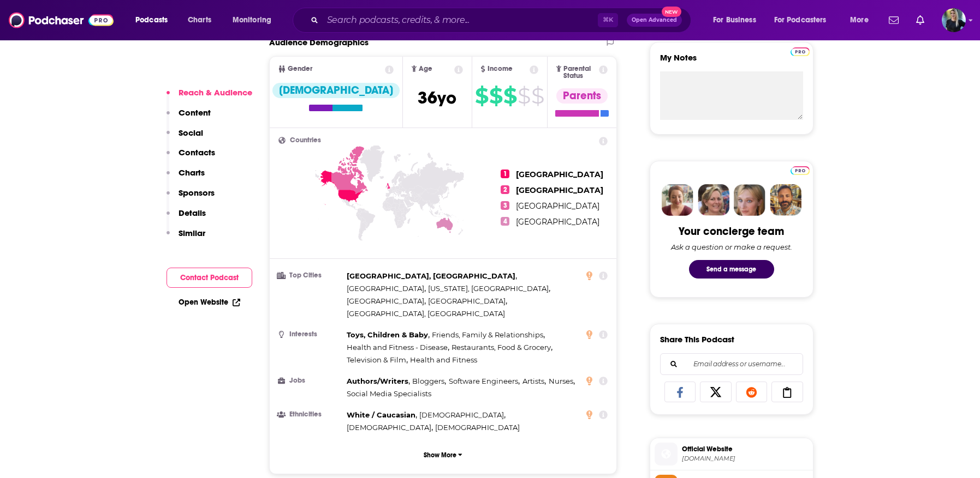 Image resolution: width=980 pixels, height=478 pixels. What do you see at coordinates (305, 140) in the screenshot?
I see `span: Countries` at bounding box center [305, 140].